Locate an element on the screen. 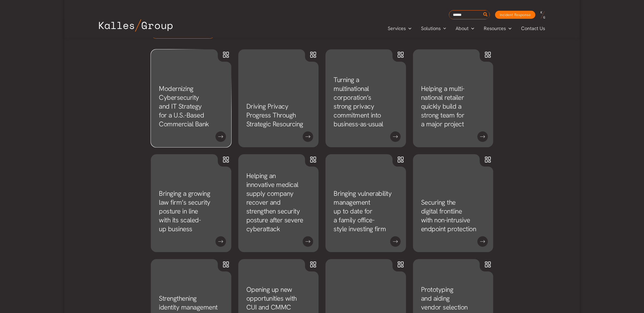 This screenshot has height=313, width=644. a: Helping an innovative medical supply company recover and strengthen security posture after severe... is located at coordinates (275, 202).